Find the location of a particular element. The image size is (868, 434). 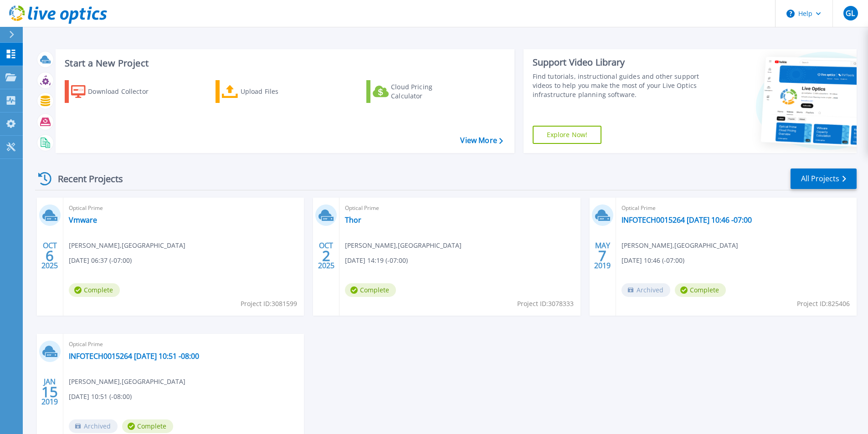

span: Project ID: 3078333 is located at coordinates (546, 304).